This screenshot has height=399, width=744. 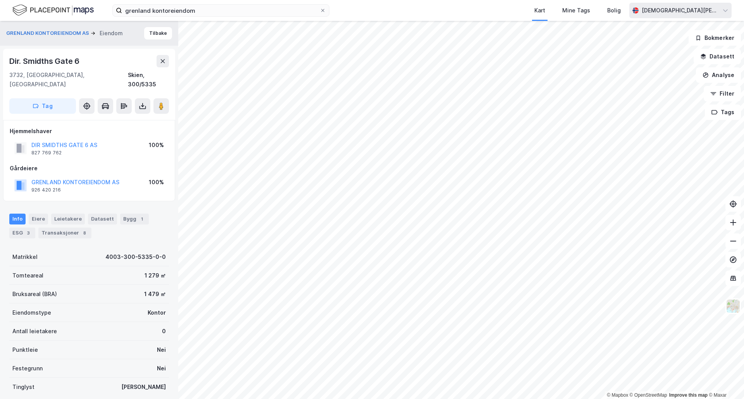 What do you see at coordinates (722, 94) in the screenshot?
I see `button: Filter` at bounding box center [722, 94].